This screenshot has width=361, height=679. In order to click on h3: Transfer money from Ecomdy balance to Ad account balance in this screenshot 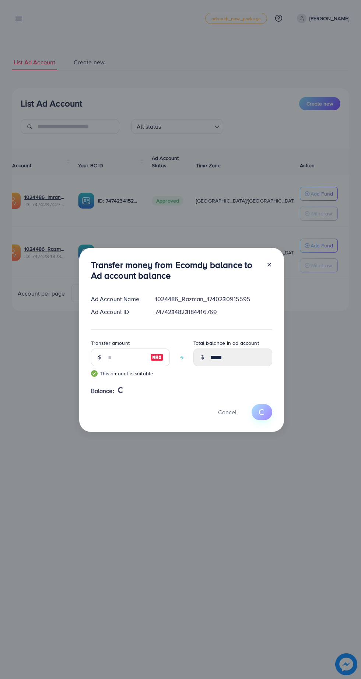, I will do `click(175, 270)`.